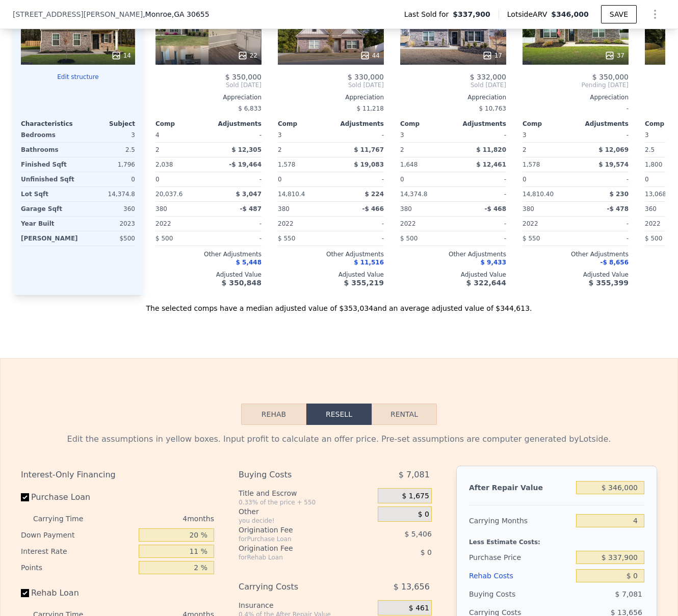 The width and height of the screenshot is (678, 616). I want to click on div: Subject, so click(107, 124).